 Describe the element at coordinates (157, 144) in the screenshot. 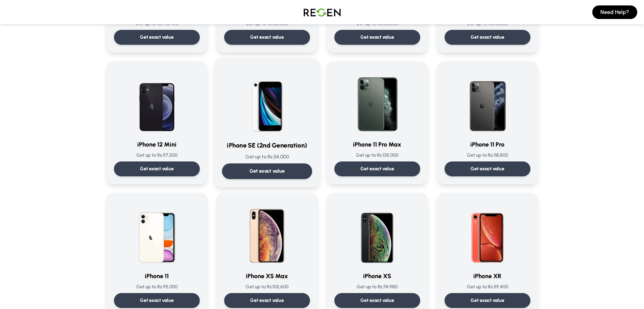

I see `h3: iPhone 12 Mini` at that location.